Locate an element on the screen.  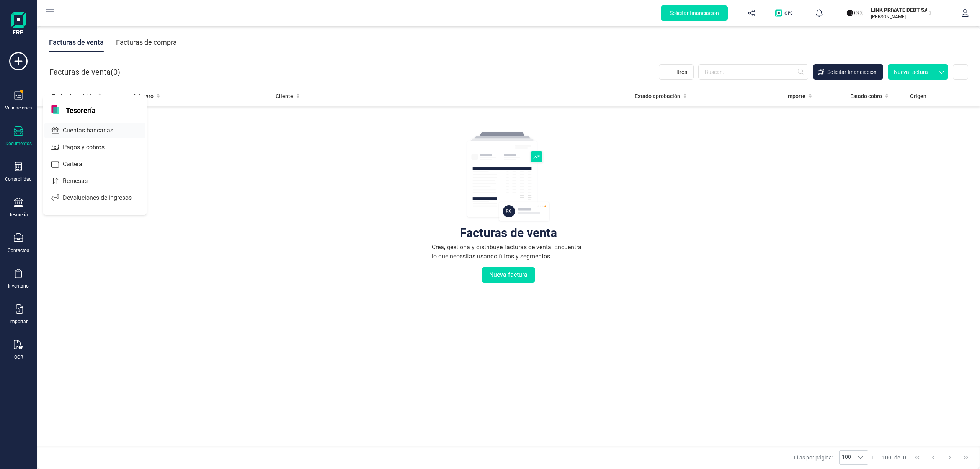
span: Tesorería is located at coordinates (81, 110).